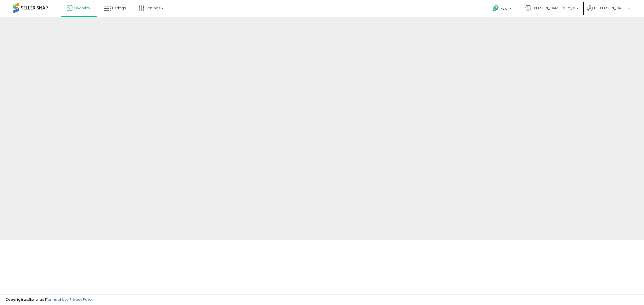  Describe the element at coordinates (503, 9) in the screenshot. I see `a: Help` at that location.